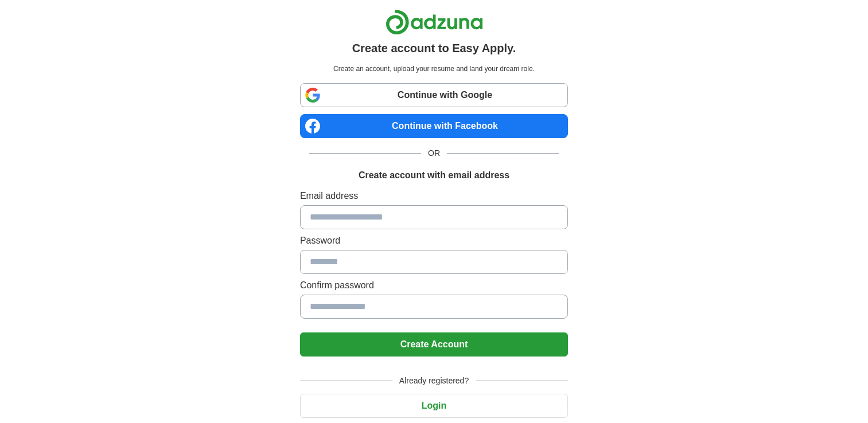 The width and height of the screenshot is (868, 423). I want to click on label: Email address, so click(433, 196).